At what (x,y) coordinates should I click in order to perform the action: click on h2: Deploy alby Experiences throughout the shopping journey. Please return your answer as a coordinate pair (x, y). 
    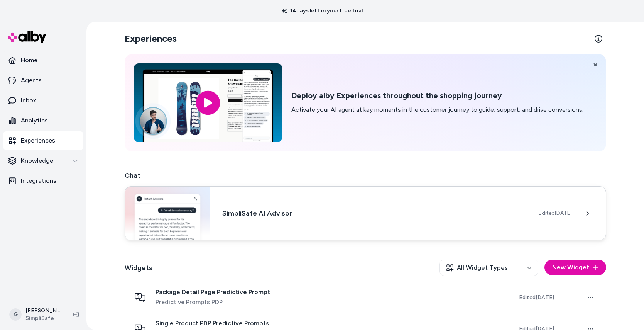
    Looking at the image, I should click on (437, 95).